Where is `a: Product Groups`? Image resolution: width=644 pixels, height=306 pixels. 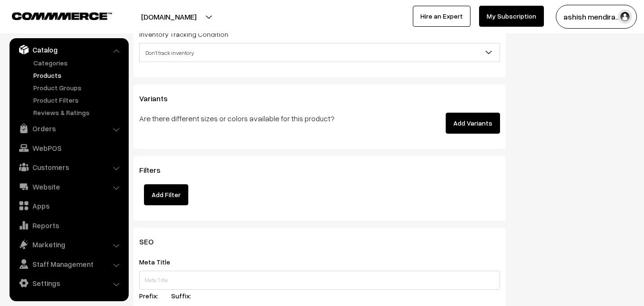
a: Product Groups is located at coordinates (78, 87).